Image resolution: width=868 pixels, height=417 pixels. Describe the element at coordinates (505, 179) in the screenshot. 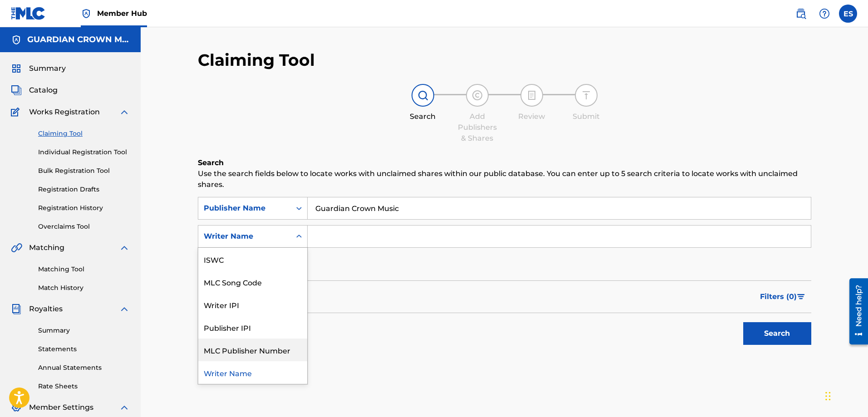

I see `p: Use the search fields below to locate works with unclaimed shares within our public database. You...` at that location.